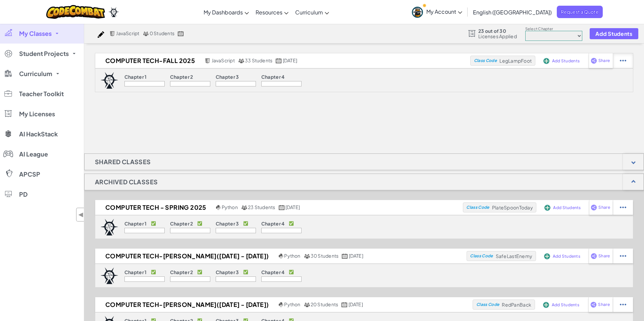 This screenshot has width=644, height=321. Describe the element at coordinates (269, 12) in the screenshot. I see `span: Resources` at that location.